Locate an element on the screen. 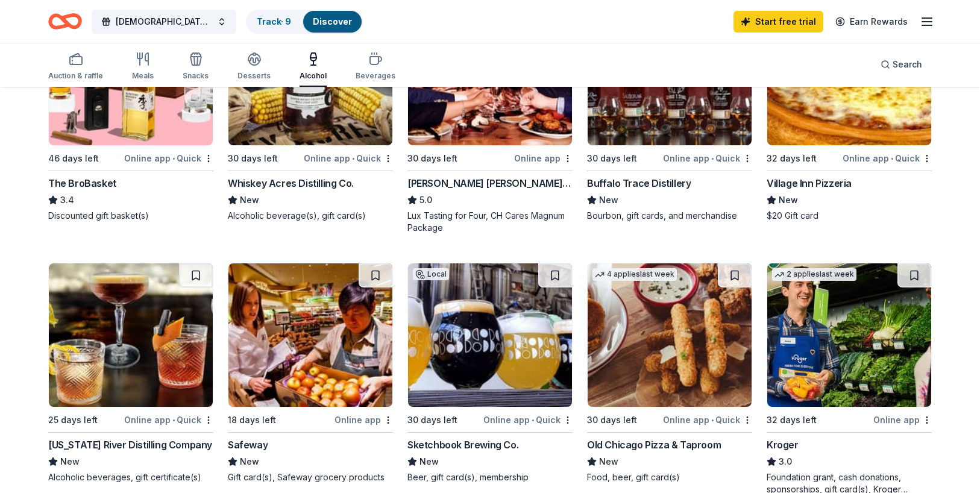 Image resolution: width=980 pixels, height=493 pixels. a: Image for Village Inn PizzeriaLocal32 days leftOnline app•QuickVillage Inn PizzeriaNew$20 Gift card is located at coordinates (849, 111).